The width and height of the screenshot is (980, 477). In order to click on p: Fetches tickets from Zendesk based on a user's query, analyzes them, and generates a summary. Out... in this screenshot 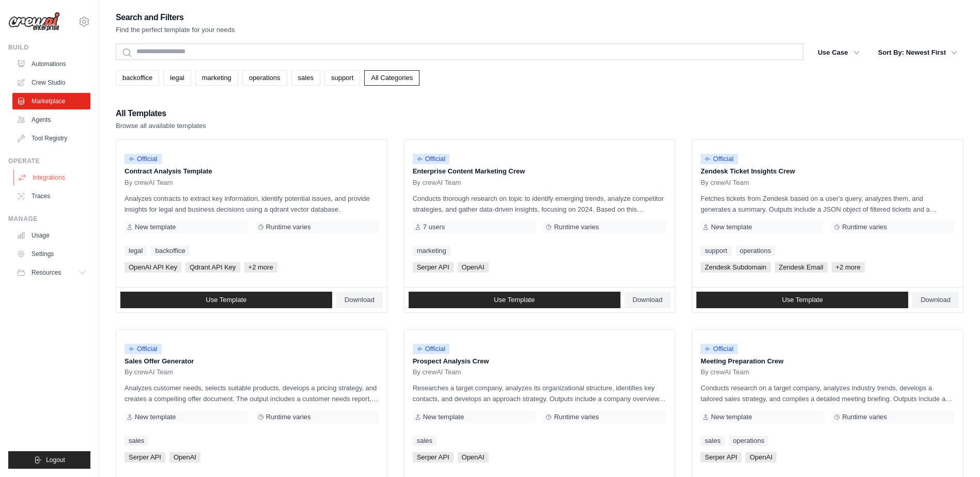, I will do `click(827, 204)`.